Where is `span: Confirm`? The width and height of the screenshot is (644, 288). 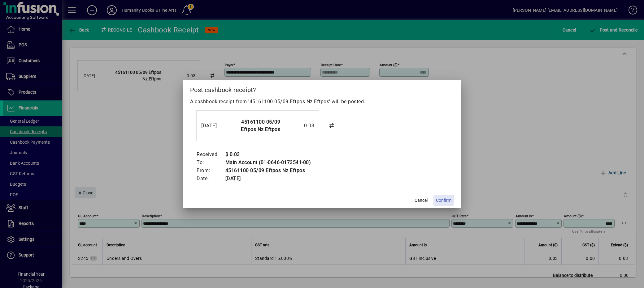 span: Confirm is located at coordinates (443, 200).